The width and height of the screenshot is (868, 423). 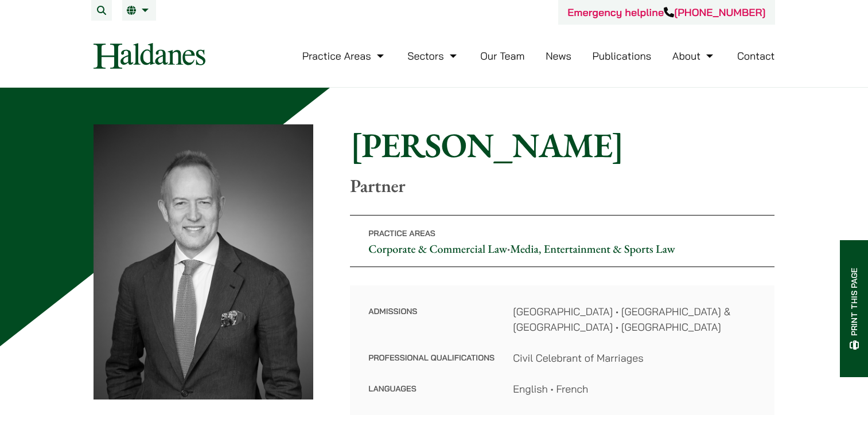 I want to click on a: Our Team, so click(x=502, y=56).